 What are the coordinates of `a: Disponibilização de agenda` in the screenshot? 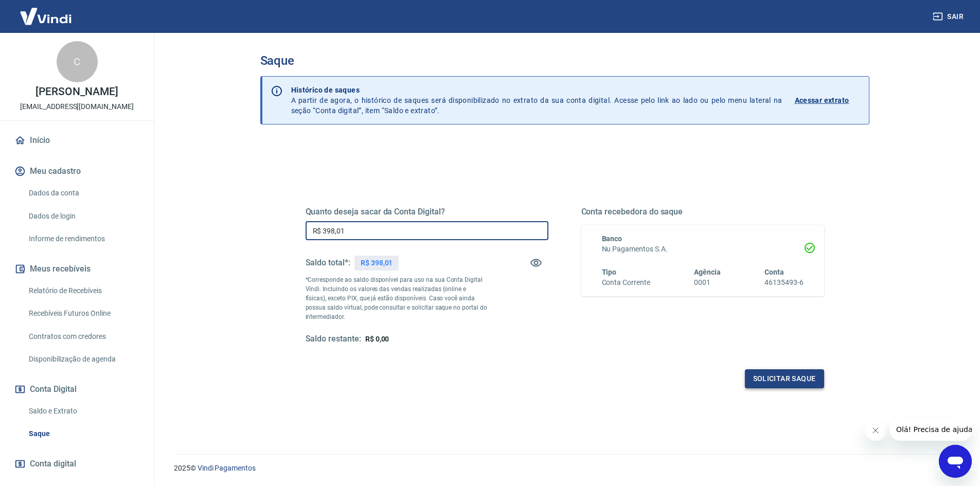 It's located at (82, 359).